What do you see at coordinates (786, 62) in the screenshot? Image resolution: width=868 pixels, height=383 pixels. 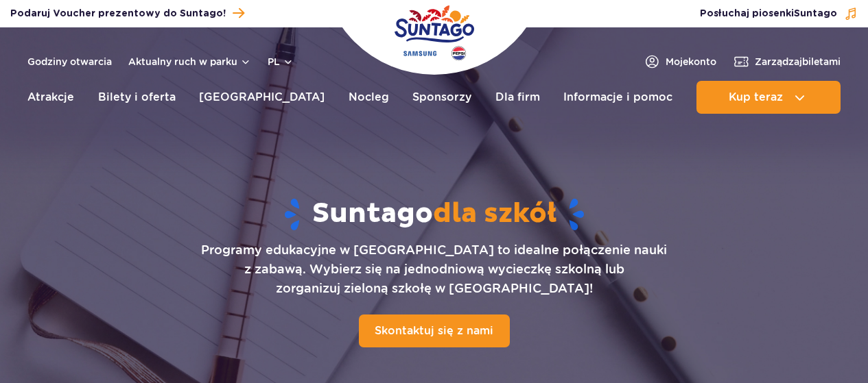 I see `a: Zarządzajbiletami` at bounding box center [786, 62].